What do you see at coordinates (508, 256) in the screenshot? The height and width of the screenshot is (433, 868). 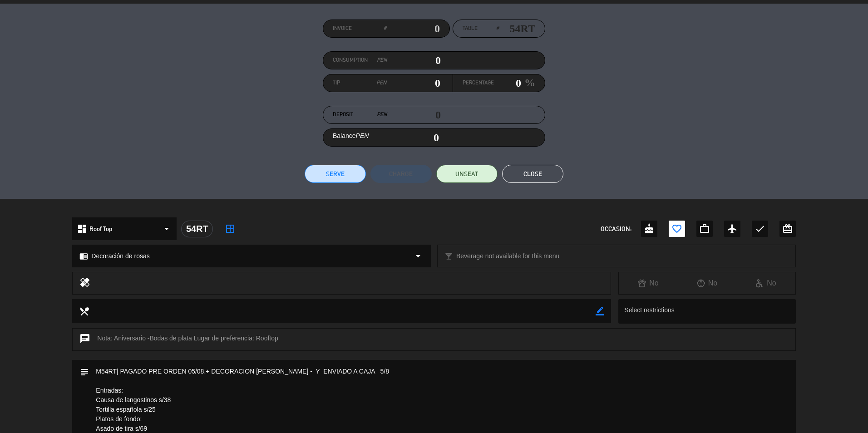 I see `span: Beverage not available for this menu` at bounding box center [508, 256].